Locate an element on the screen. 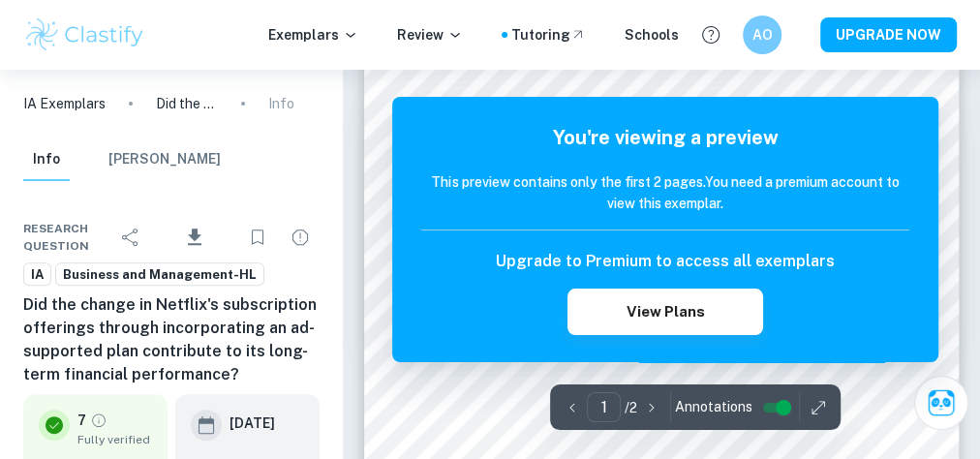  a: IA is located at coordinates (37, 274).